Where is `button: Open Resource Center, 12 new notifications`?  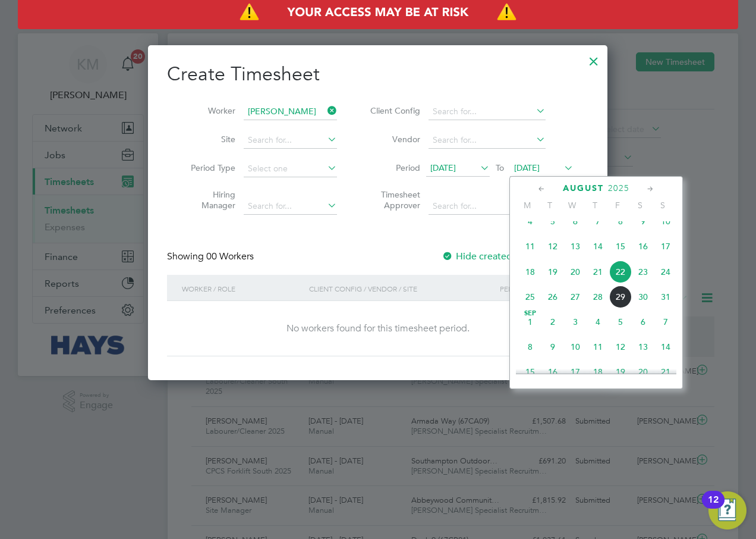
button: Open Resource Center, 12 new notifications is located at coordinates (727, 510).